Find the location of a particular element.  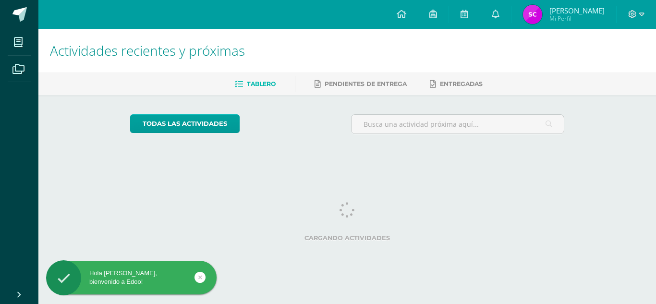

label: Cargando actividades is located at coordinates (347, 238).